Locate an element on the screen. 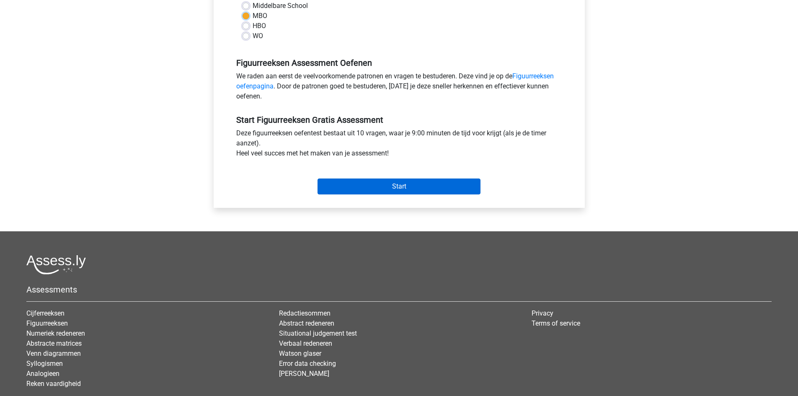 The height and width of the screenshot is (396, 798). label: Middelbare School is located at coordinates (280, 6).